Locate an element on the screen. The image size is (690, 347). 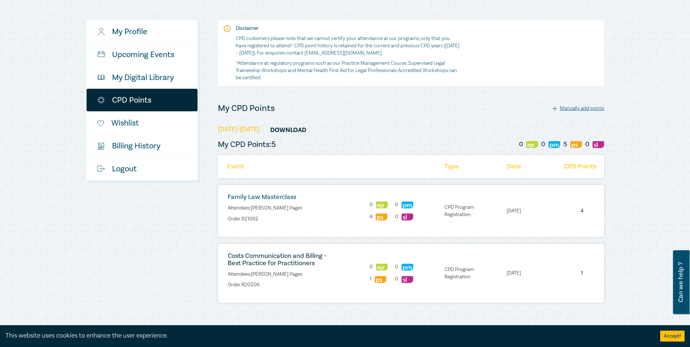
h4: My CPD Points is located at coordinates (246, 108).